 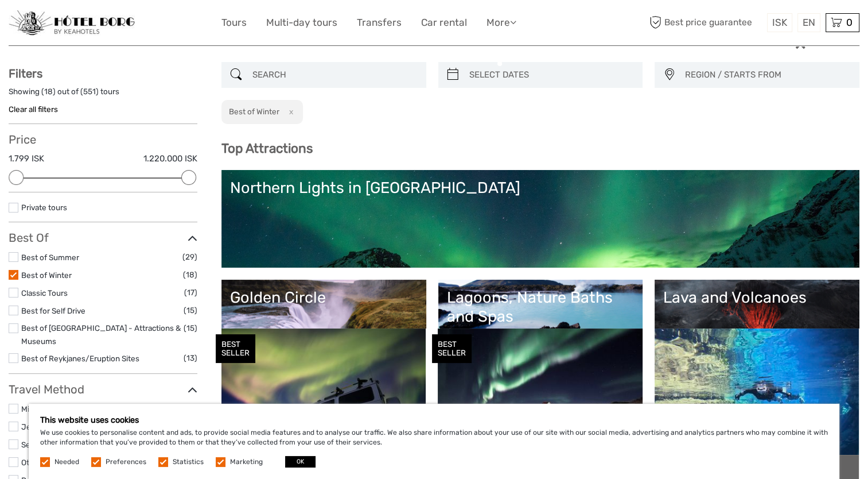 I want to click on div: EN, so click(x=809, y=23).